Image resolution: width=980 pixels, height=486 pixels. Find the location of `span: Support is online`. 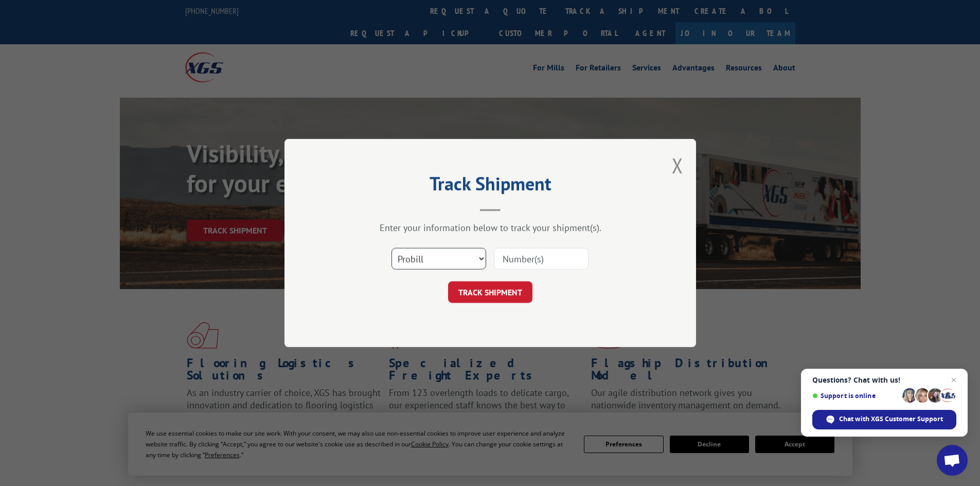

span: Support is online is located at coordinates (855, 396).